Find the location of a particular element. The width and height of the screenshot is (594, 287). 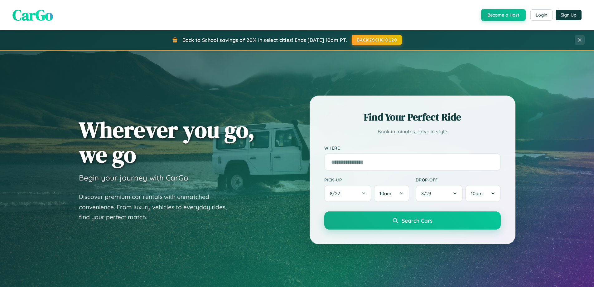

span: CarGo is located at coordinates (33, 15).